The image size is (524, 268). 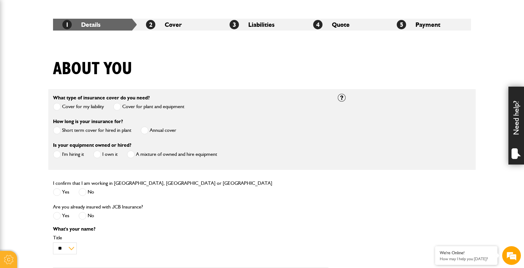 I want to click on p: What's your name?, so click(x=191, y=229).